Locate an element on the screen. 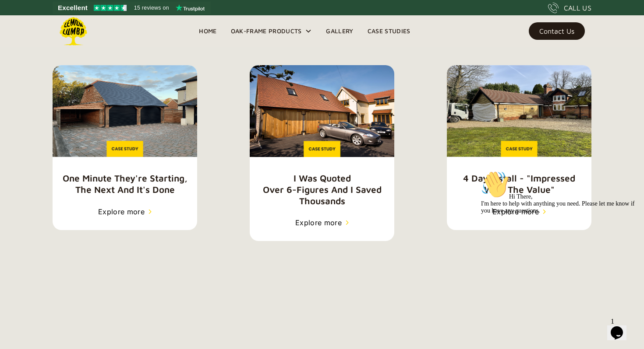  a: Case Studies is located at coordinates (389, 31).